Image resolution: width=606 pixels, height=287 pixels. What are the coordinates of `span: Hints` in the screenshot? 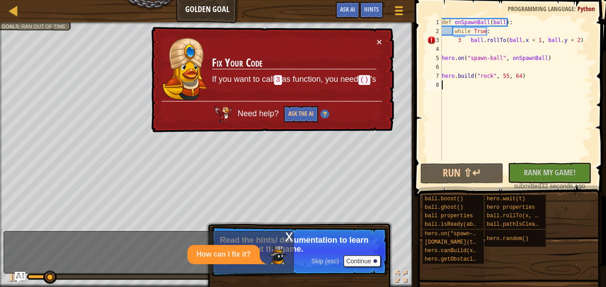 It's located at (371, 9).